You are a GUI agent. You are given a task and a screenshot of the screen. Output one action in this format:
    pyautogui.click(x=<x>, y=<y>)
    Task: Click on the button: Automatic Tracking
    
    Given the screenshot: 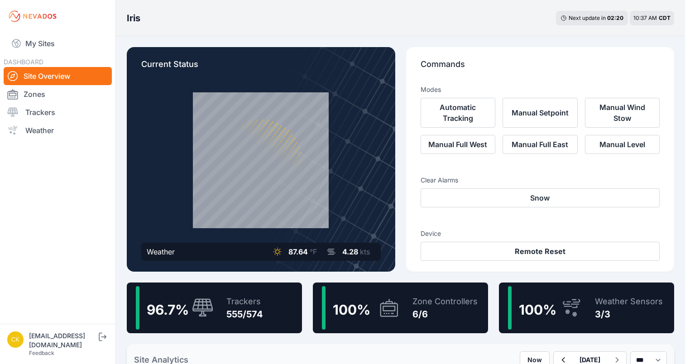 What is the action you would take?
    pyautogui.click(x=458, y=113)
    